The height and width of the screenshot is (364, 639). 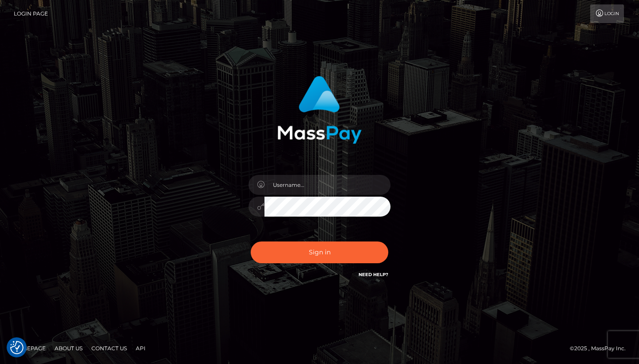 What do you see at coordinates (141, 348) in the screenshot?
I see `a: API` at bounding box center [141, 348].